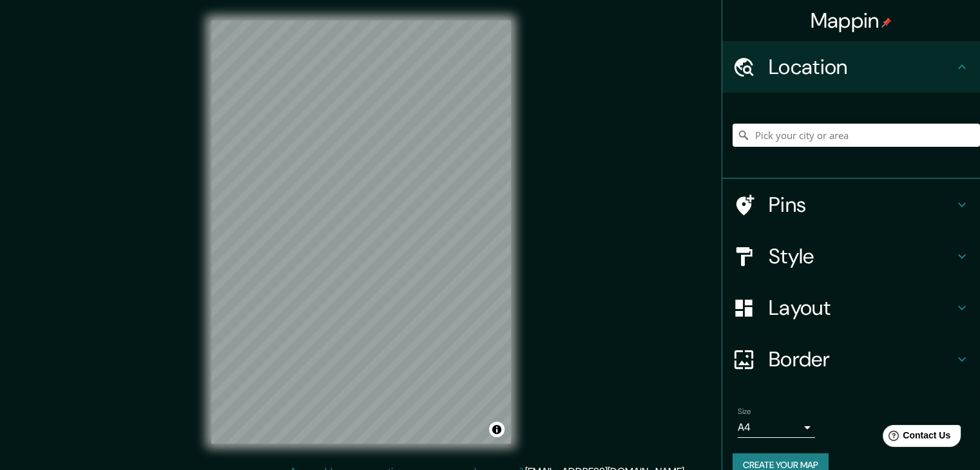 The image size is (980, 470). Describe the element at coordinates (497, 430) in the screenshot. I see `button: Toggle attribution` at that location.